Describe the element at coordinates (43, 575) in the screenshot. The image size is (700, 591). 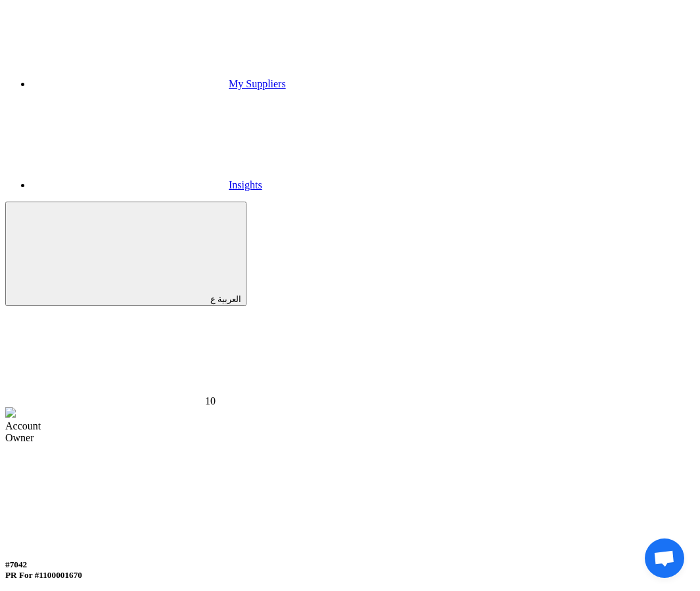
I see `span: PR For #1100001670` at that location.